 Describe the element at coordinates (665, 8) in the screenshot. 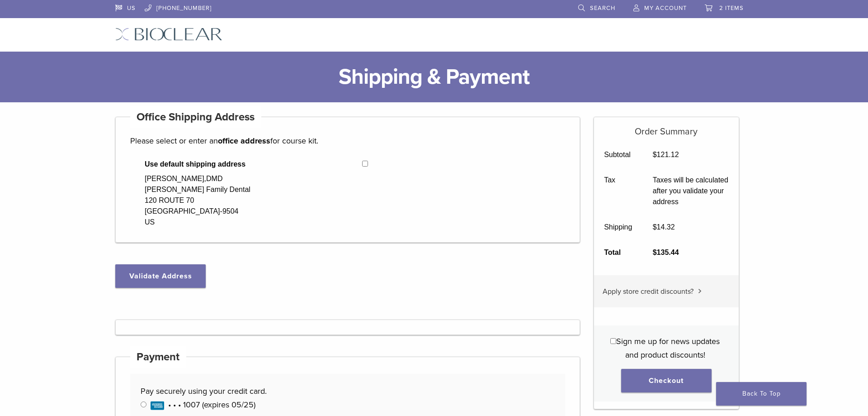

I see `span: My Account` at that location.